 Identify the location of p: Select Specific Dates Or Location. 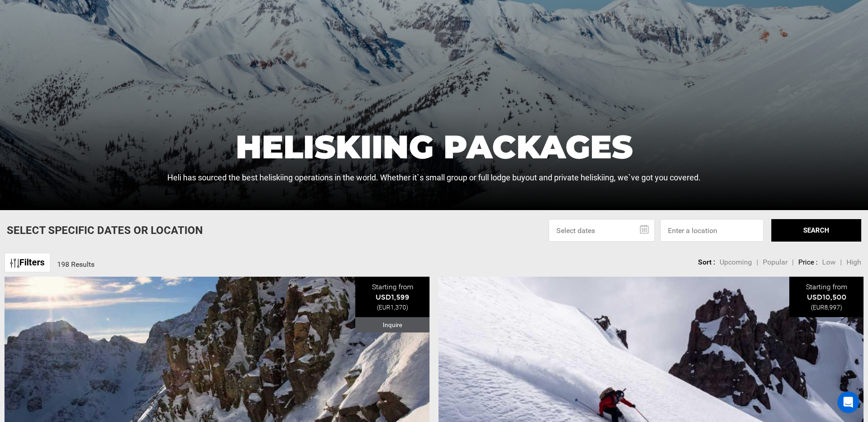
(105, 230).